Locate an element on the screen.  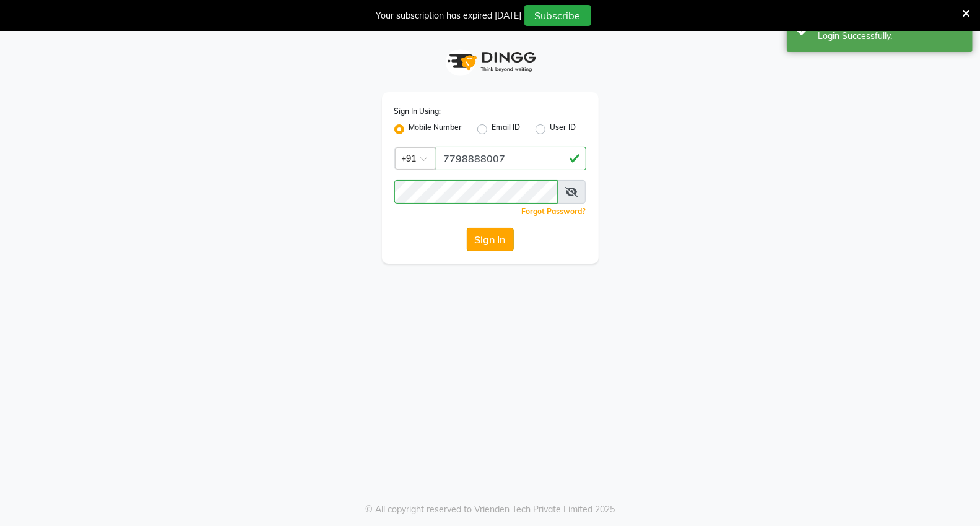
a: Forgot Password? is located at coordinates (554, 211).